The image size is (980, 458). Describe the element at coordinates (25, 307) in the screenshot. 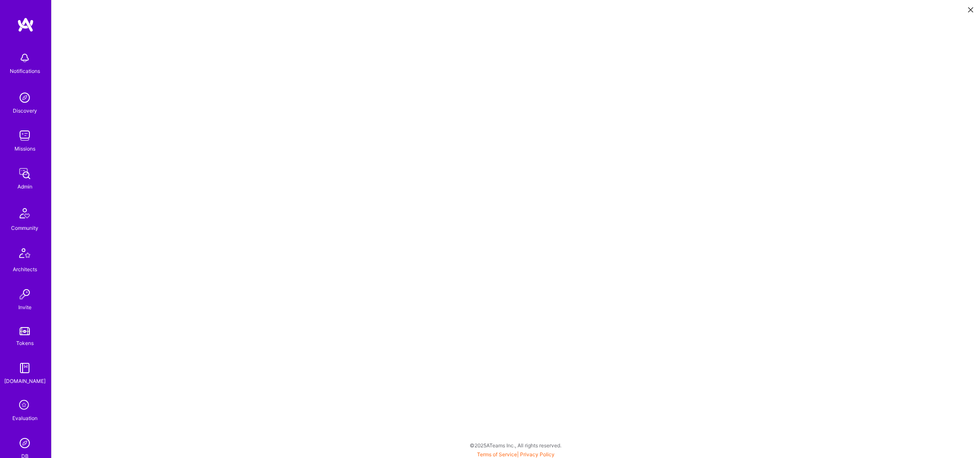

I see `div: Invite` at that location.